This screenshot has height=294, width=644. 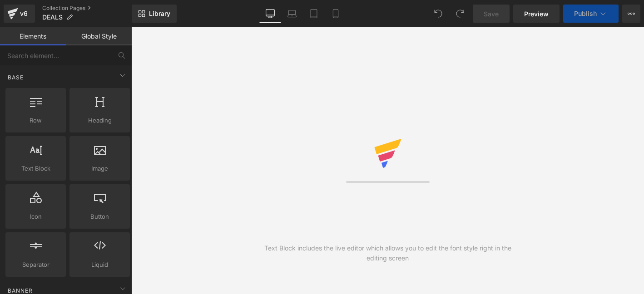 What do you see at coordinates (99, 265) in the screenshot?
I see `span: Liquid` at bounding box center [99, 265].